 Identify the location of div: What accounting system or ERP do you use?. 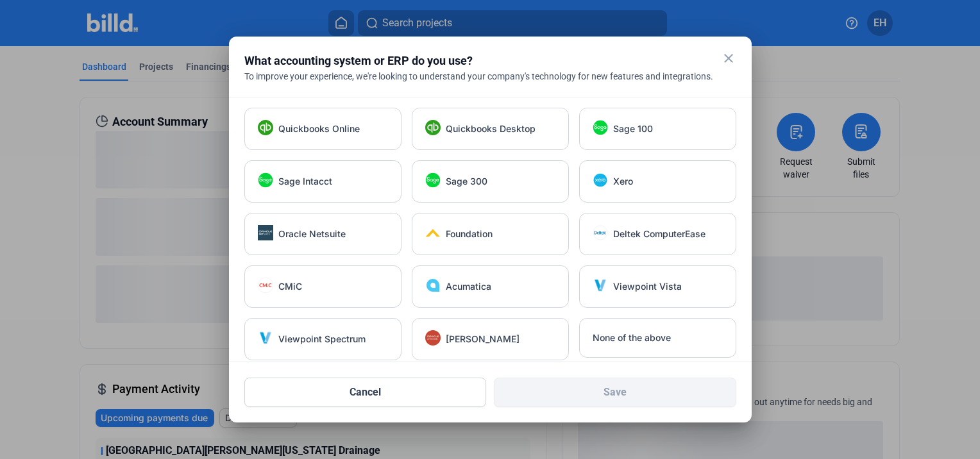
(474, 61).